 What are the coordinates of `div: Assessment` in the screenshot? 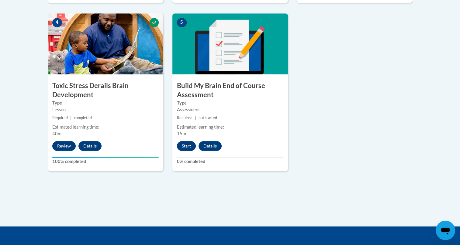 It's located at (230, 110).